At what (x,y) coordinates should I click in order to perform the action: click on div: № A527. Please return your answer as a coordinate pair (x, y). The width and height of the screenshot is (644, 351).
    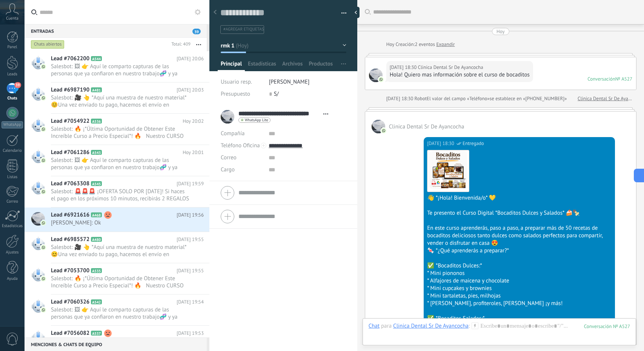
    Looking at the image, I should click on (623, 79).